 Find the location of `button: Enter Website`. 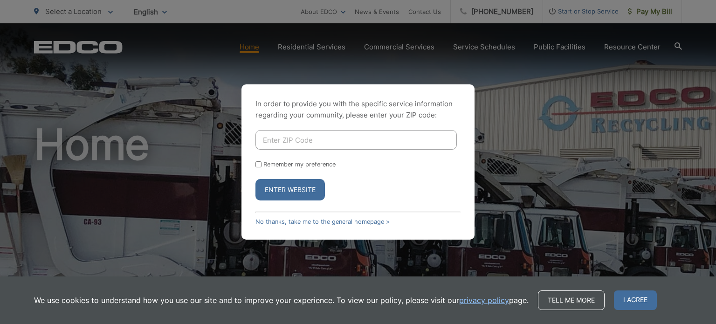

button: Enter Website is located at coordinates (290, 190).